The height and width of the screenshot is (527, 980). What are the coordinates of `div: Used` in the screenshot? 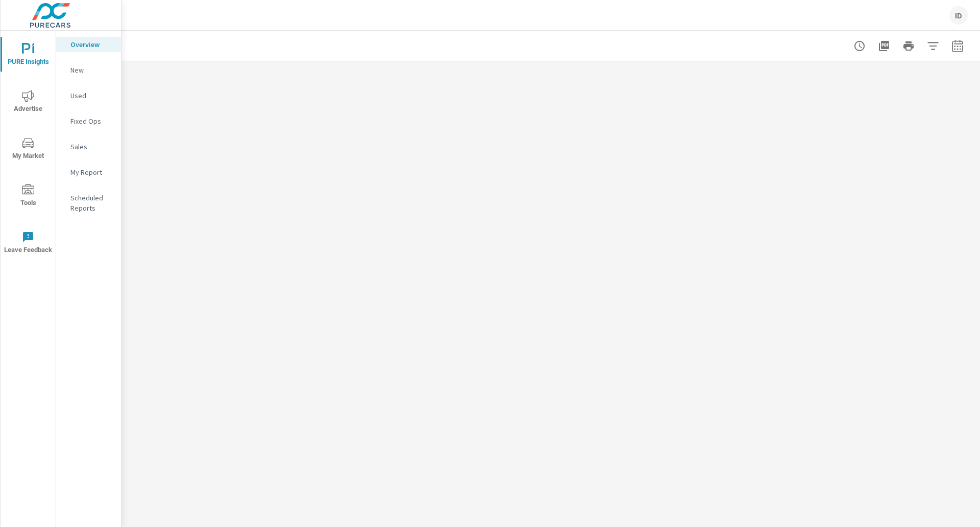 It's located at (88, 95).